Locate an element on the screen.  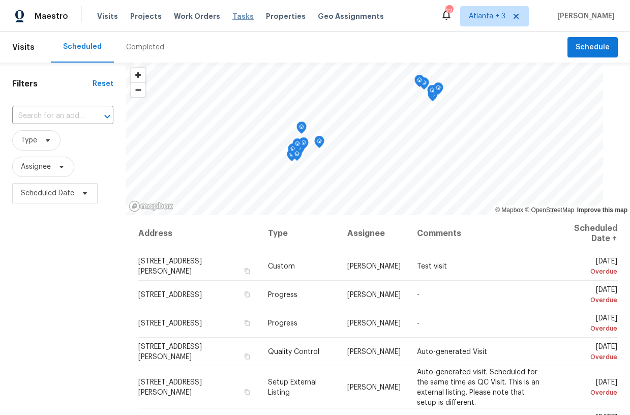
th: Assignee is located at coordinates (374, 233).